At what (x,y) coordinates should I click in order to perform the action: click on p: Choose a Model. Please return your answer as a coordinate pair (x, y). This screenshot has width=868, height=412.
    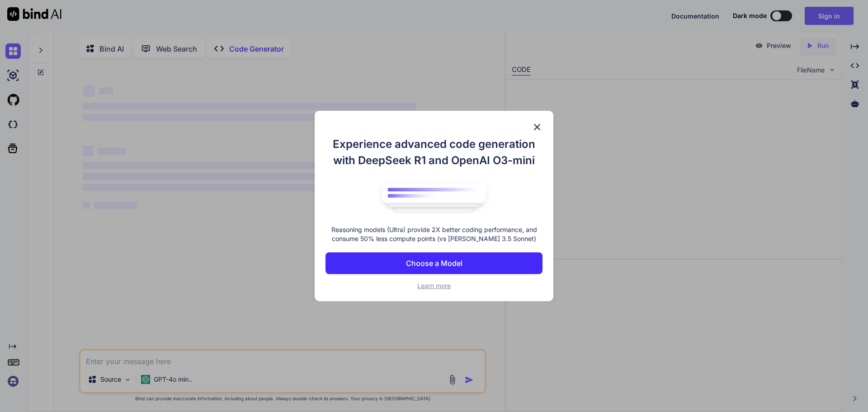
    Looking at the image, I should click on (434, 264).